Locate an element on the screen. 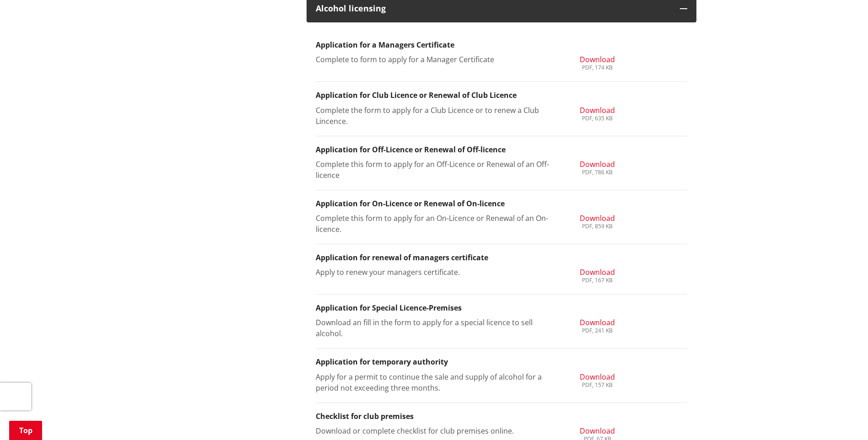 This screenshot has width=868, height=440. h3: Application for temporary authority is located at coordinates (502, 362).